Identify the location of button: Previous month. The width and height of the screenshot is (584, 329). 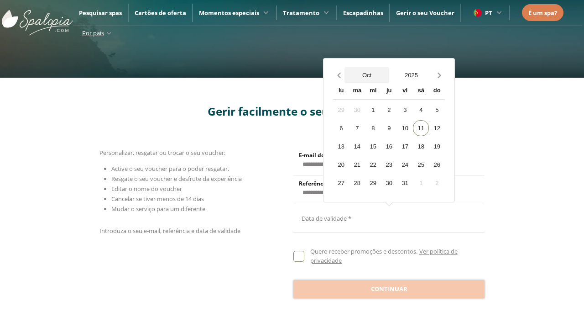
(339, 75).